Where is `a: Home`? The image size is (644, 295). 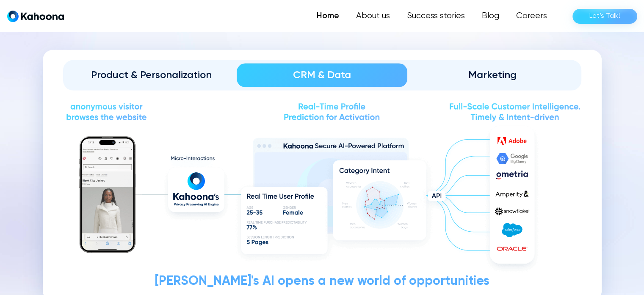 a: Home is located at coordinates (327, 16).